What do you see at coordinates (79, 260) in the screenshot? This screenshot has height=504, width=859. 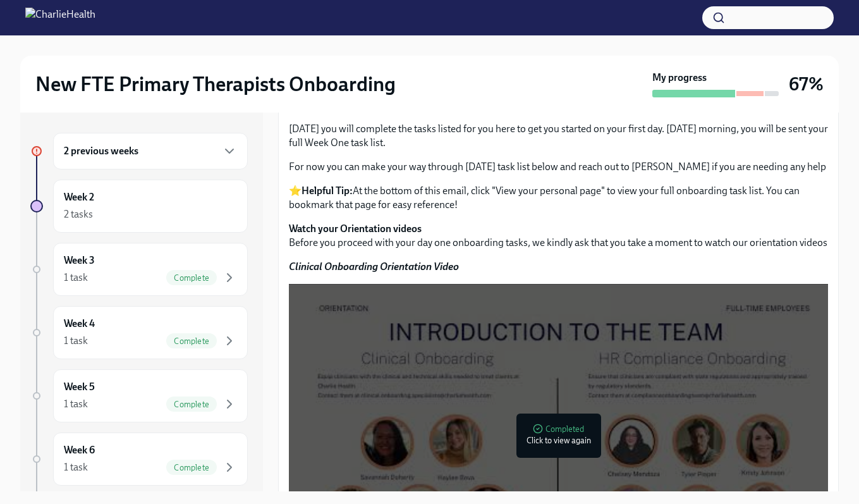 I see `h6: Week 3` at bounding box center [79, 260].